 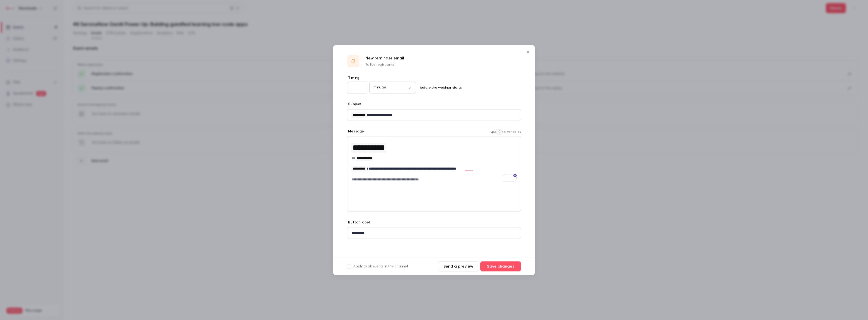 What do you see at coordinates (392, 88) in the screenshot?
I see `div: minutes` at bounding box center [392, 88].